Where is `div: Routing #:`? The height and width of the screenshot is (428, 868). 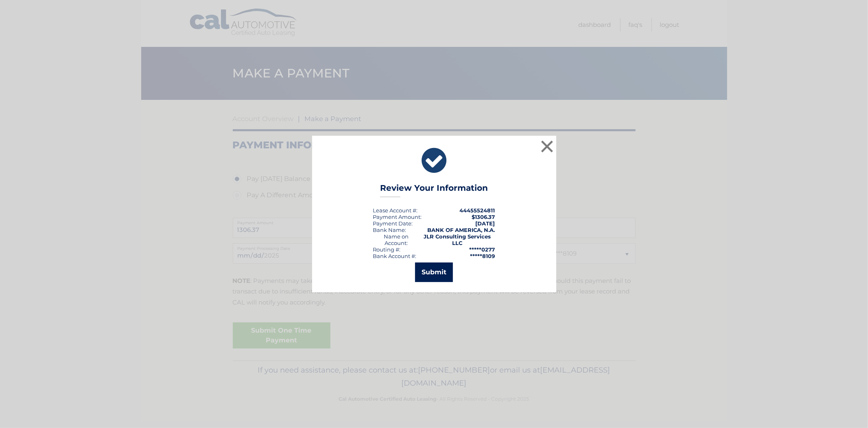
div: Routing #: is located at coordinates (387, 249).